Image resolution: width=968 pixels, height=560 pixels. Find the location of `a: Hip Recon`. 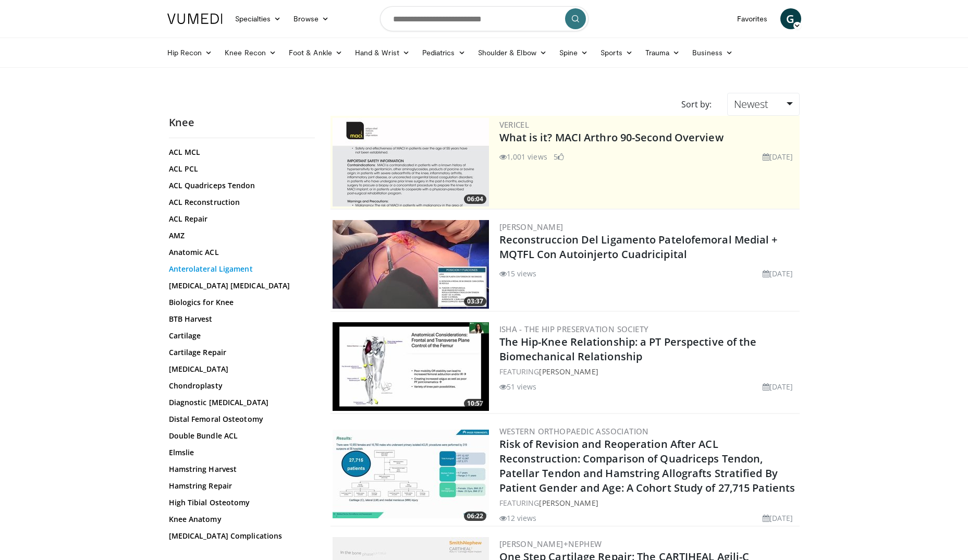

a: Hip Recon is located at coordinates (190, 53).